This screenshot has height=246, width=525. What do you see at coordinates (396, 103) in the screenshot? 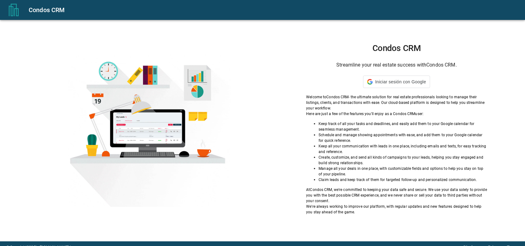
I see `p: Welcome to Condos CRM - the ultimate solution for real estate professionals looking to manage the...` at bounding box center [396, 103].